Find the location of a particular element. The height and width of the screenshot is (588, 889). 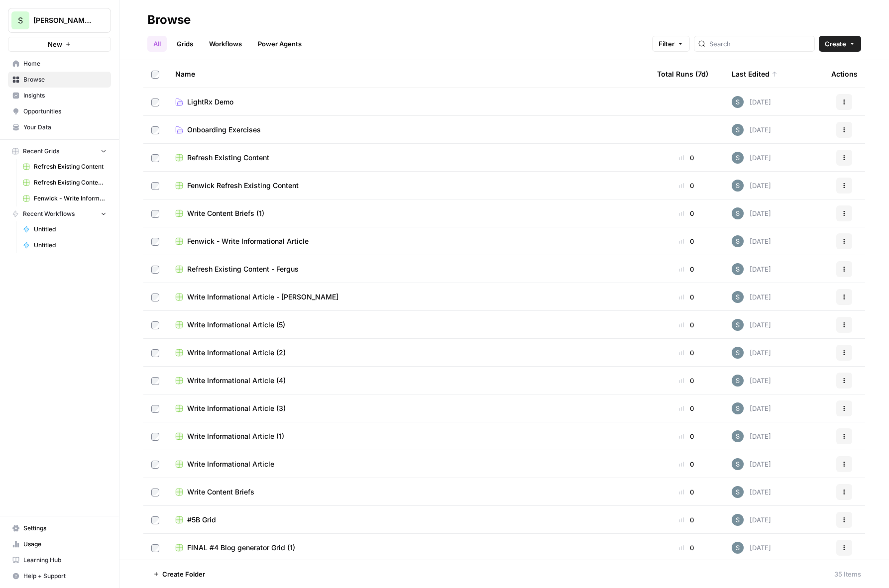

a: Write Informational Article is located at coordinates (409, 464).